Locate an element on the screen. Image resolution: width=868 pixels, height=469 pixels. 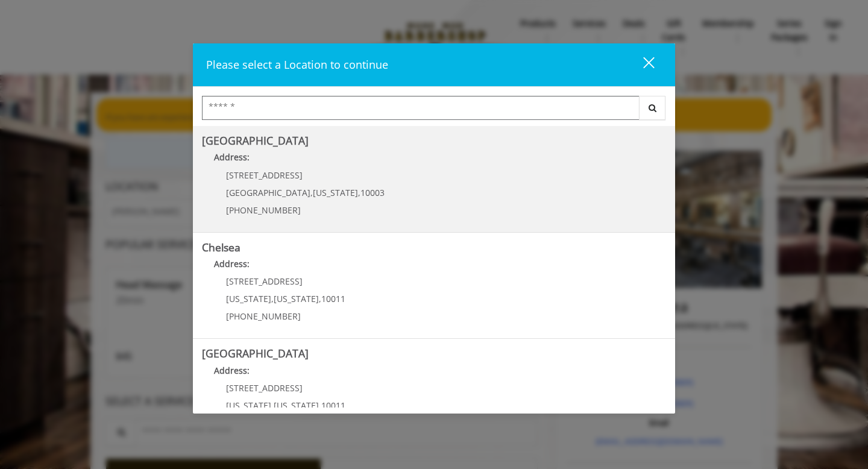
i: Search button is located at coordinates (652, 108).